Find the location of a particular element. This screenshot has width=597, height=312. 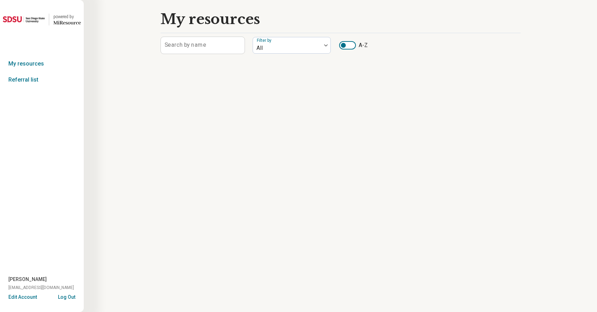

button: Log Out is located at coordinates (67, 296).